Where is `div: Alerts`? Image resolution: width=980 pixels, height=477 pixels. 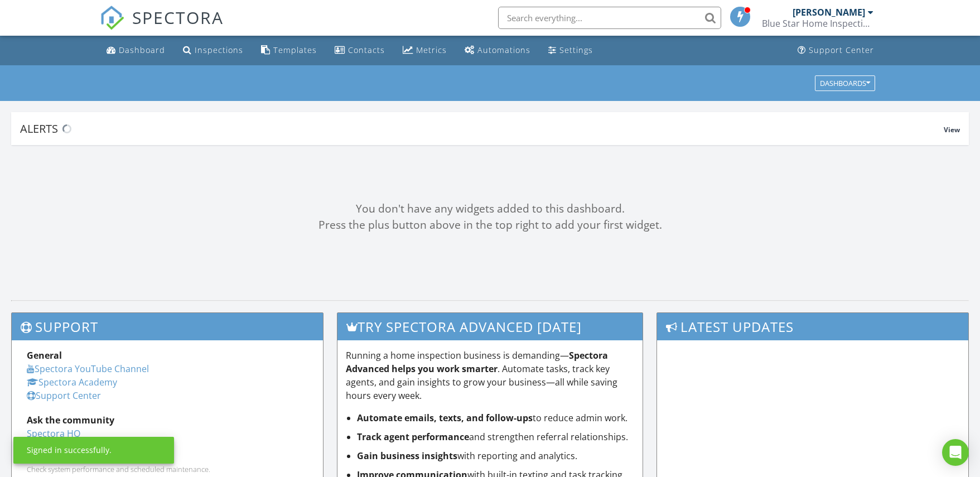 div: Alerts is located at coordinates (482, 128).